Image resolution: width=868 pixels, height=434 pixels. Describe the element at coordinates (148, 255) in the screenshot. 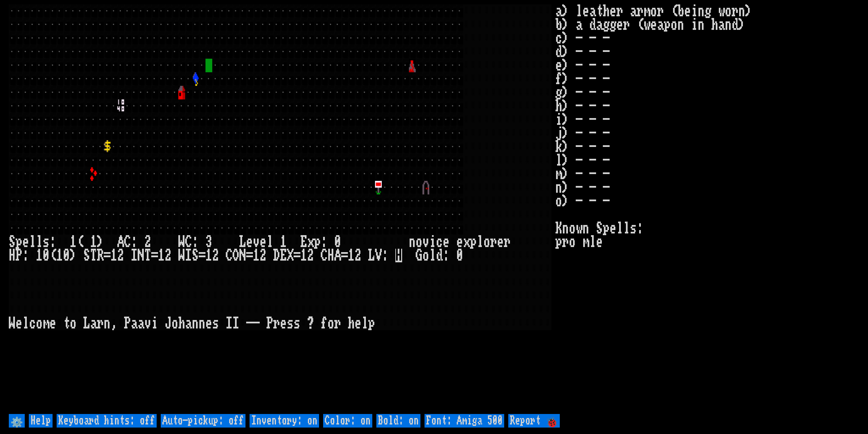

I see `div: T` at that location.